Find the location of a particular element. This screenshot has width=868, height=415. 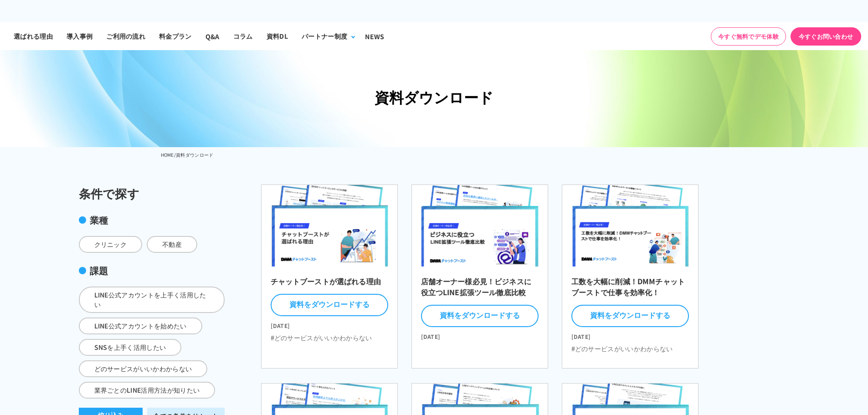

h2: 工数を大幅に削減！DMMチャットブーストで仕事を効率化！ is located at coordinates (630, 289).